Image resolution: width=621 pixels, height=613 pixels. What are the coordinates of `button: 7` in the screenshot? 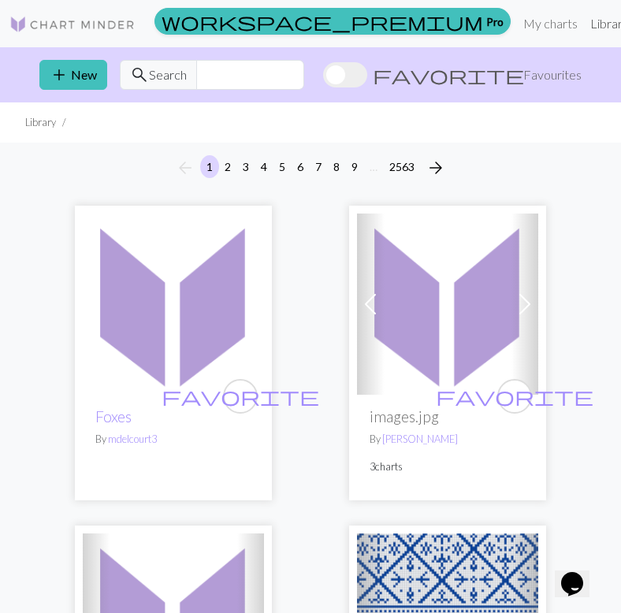 It's located at (318, 166).